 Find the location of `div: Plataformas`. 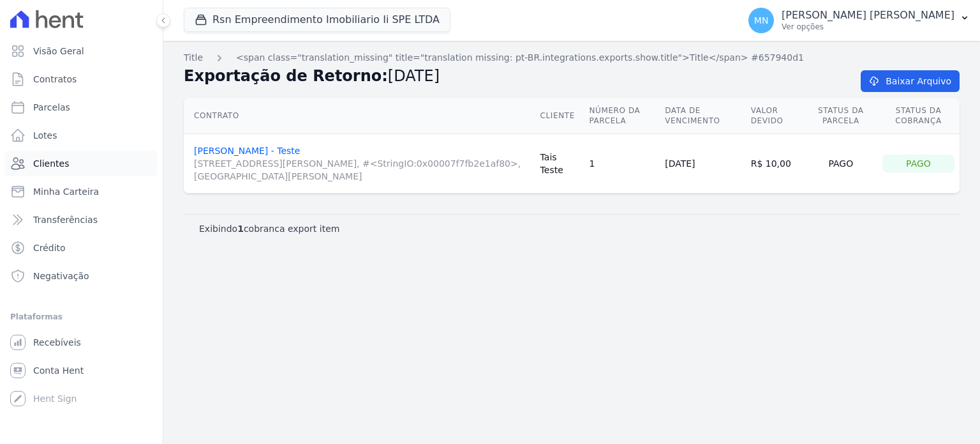

div: Plataformas is located at coordinates (81, 317).